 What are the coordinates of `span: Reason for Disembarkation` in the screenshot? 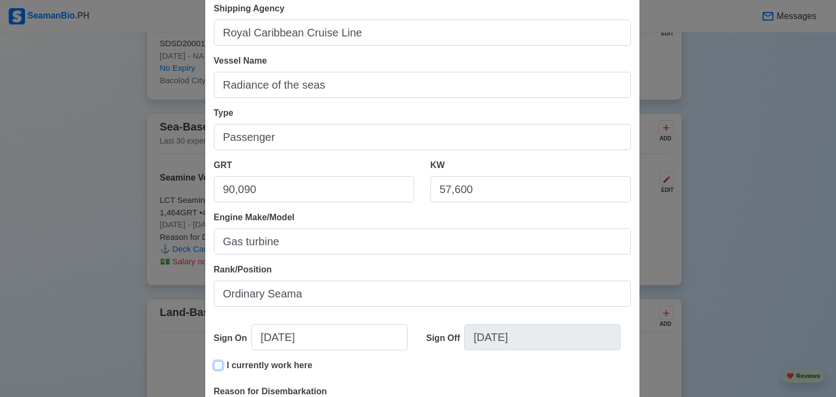 It's located at (270, 391).